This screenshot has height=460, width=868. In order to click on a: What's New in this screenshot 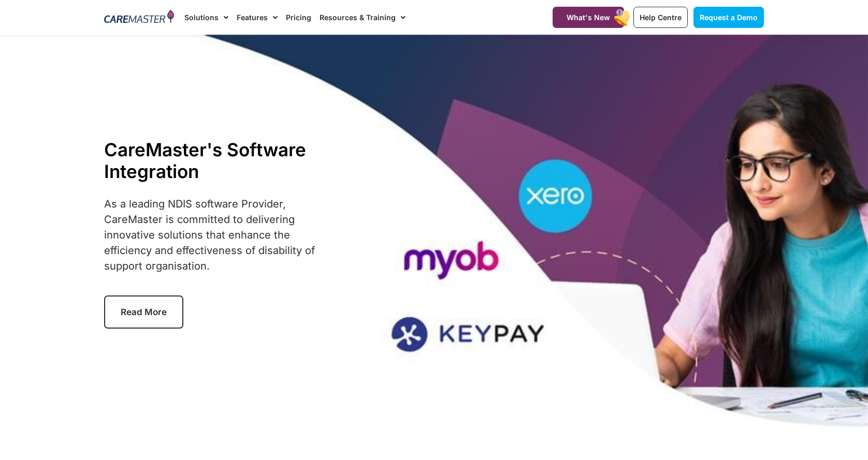, I will do `click(589, 17)`.